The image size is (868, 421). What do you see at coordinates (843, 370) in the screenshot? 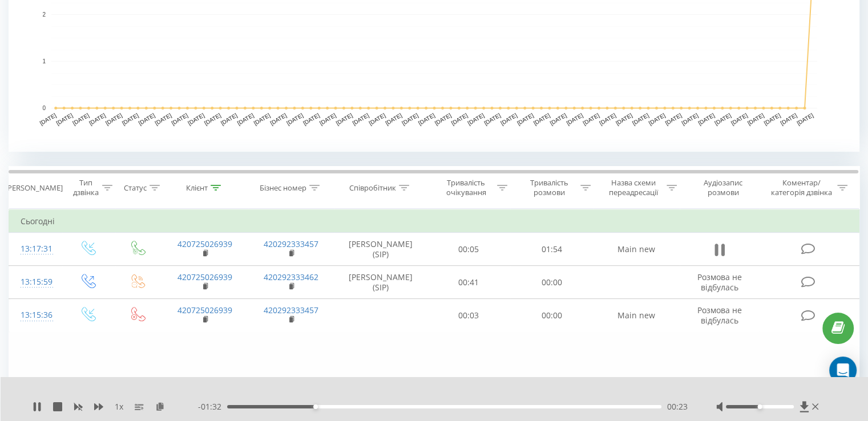
I see `div: Open Intercom Messenger` at bounding box center [843, 370].